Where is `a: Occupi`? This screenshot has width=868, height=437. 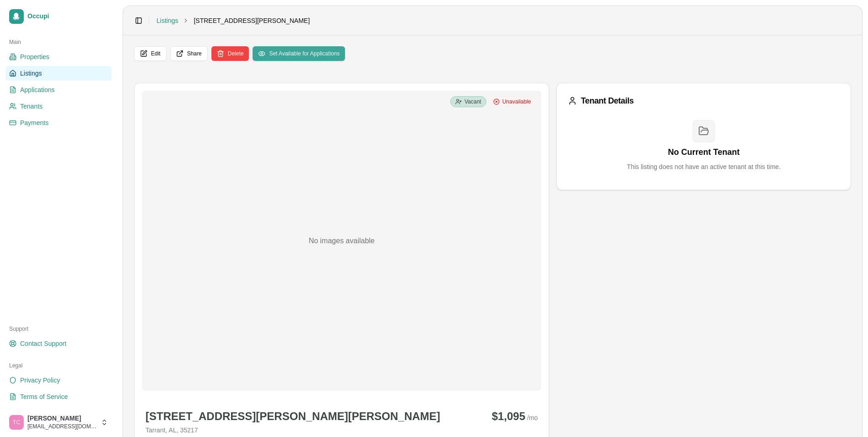
a: Occupi is located at coordinates (58, 17).